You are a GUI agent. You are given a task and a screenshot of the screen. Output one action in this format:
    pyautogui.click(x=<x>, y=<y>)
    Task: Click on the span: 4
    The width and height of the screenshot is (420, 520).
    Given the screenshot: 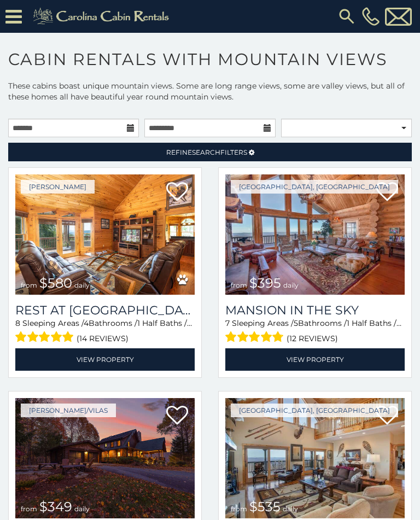 What is the action you would take?
    pyautogui.click(x=86, y=323)
    